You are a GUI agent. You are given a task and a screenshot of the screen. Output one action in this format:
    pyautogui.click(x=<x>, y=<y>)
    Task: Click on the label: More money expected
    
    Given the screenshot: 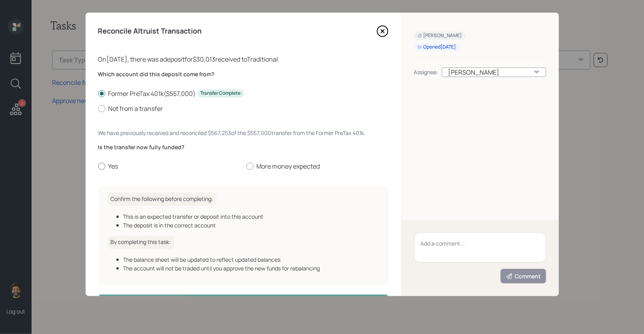 What is the action you would take?
    pyautogui.click(x=318, y=167)
    